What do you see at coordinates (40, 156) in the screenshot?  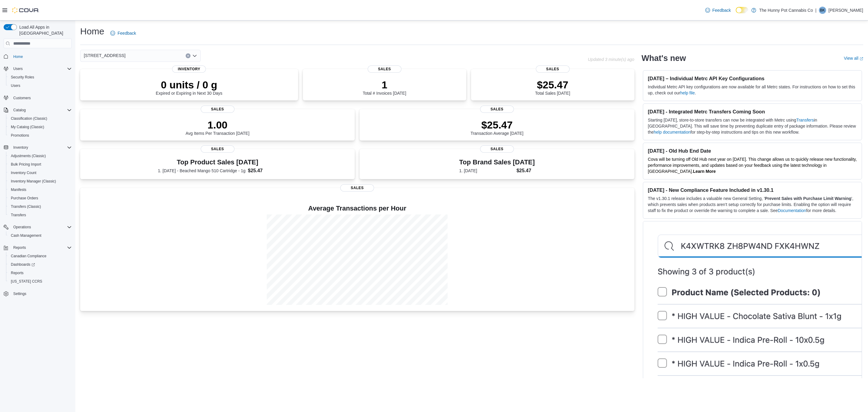 I see `button: Adjustments (Classic)` at bounding box center [40, 156].